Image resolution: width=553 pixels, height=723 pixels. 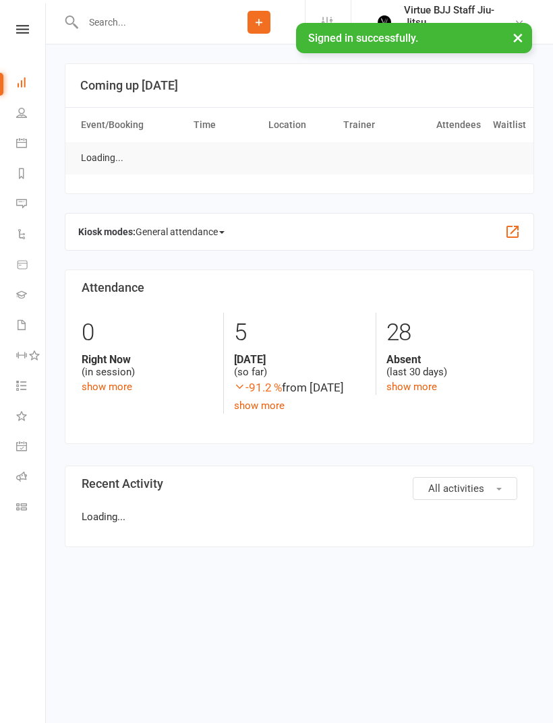 What do you see at coordinates (506, 125) in the screenshot?
I see `th: Waitlist` at bounding box center [506, 125].